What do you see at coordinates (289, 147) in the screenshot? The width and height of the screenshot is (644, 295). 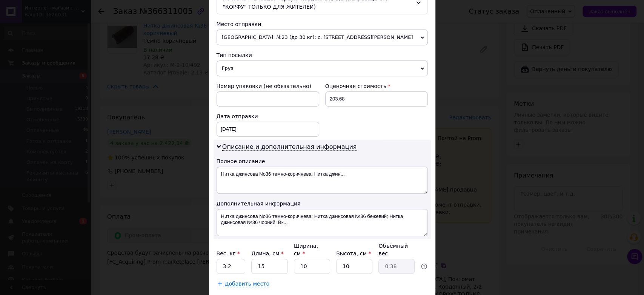 I see `span: Описание и дополнительная информация` at bounding box center [289, 147].